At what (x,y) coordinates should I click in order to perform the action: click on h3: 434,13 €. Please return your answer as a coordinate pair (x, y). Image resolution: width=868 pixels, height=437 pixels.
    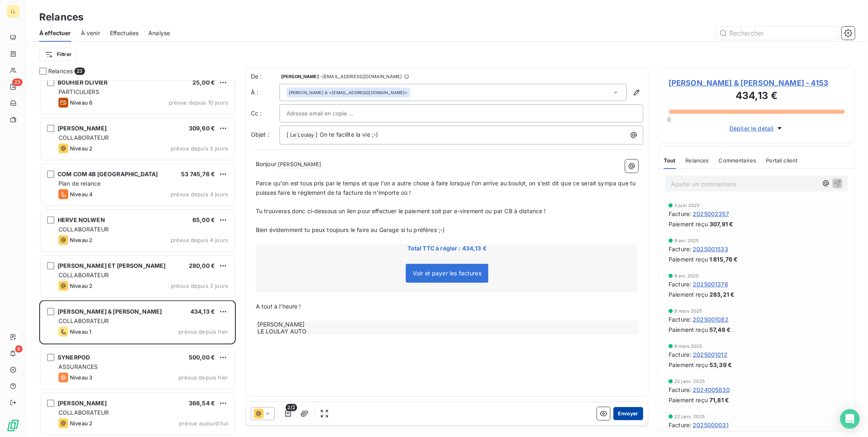
    Looking at the image, I should click on (757, 97).